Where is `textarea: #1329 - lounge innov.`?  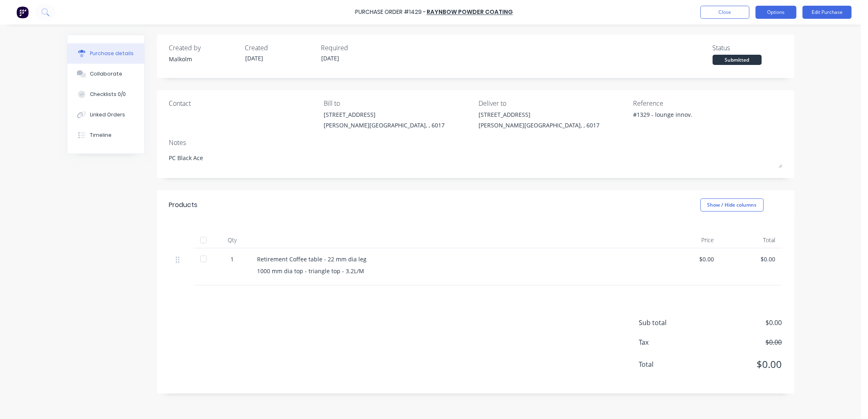 textarea: #1329 - lounge innov. is located at coordinates (685, 120).